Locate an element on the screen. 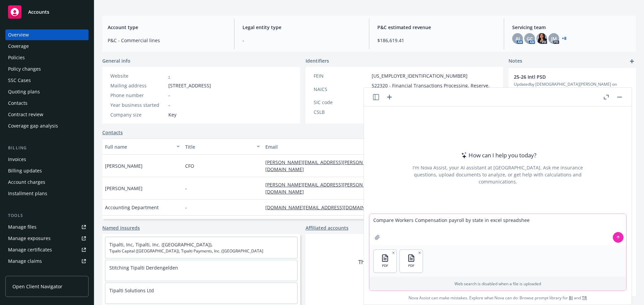  span: CFO is located at coordinates (189, 166).